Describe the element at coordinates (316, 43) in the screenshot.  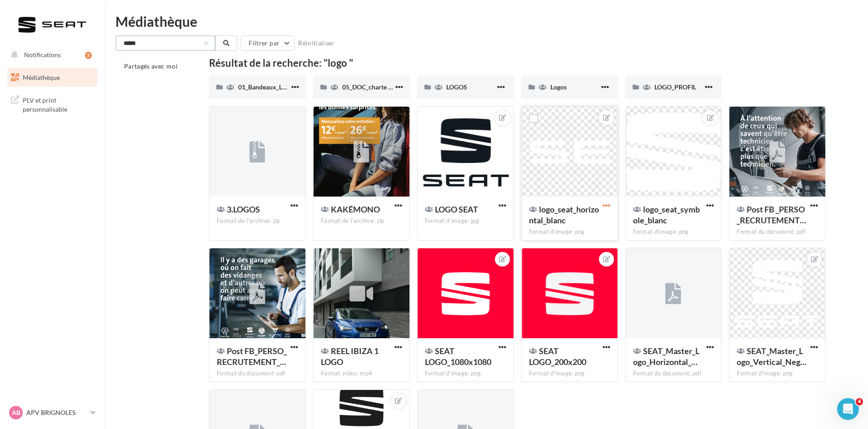
I see `button: Réinitialiser` at that location.